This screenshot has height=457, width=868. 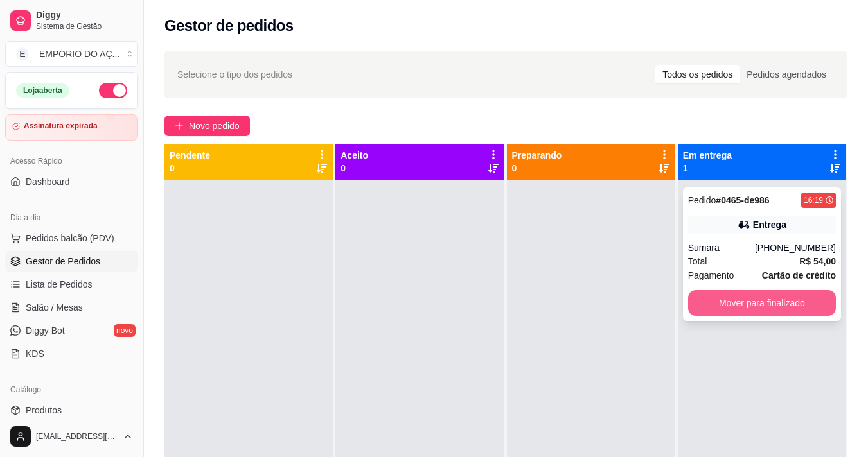 What do you see at coordinates (71, 161) in the screenshot?
I see `div: Acesso Rápido` at bounding box center [71, 161].